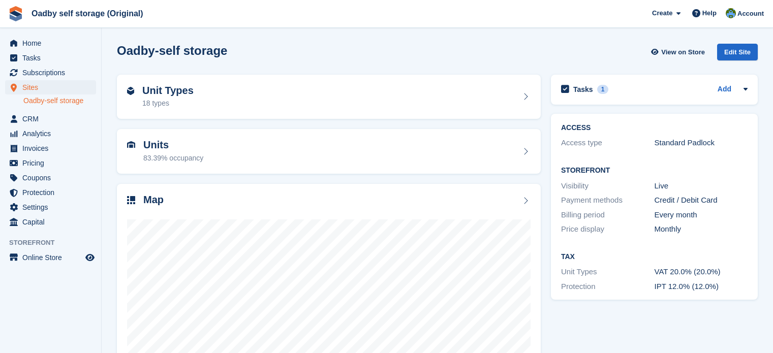  Describe the element at coordinates (53, 222) in the screenshot. I see `span: Capital` at that location.